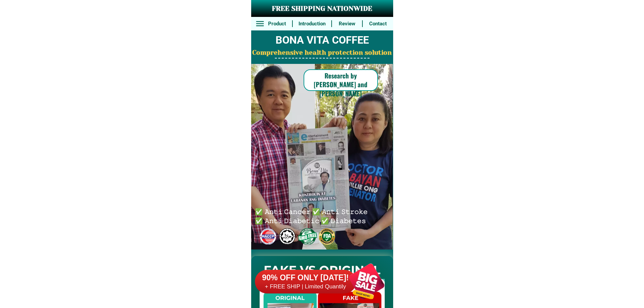 The height and width of the screenshot is (308, 644). I want to click on h6: ✅ 𝙰𝚗𝚝𝚒 𝙲𝚊𝚗𝚌𝚎𝚛 ✅ 𝙰𝚗𝚝𝚒 𝚂𝚝𝚛𝚘𝚔𝚎 ✅ 𝙰𝚗𝚝𝚒 𝙳𝚒𝚊𝚋𝚎𝚝𝚒𝚌 ✅ 𝙳𝚒𝚊𝚋𝚎𝚝𝚎𝚜, so click(313, 215).